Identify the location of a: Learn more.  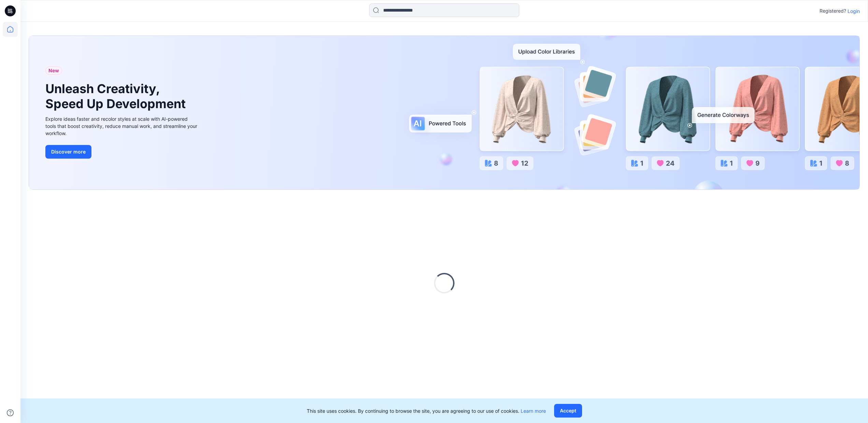
(533, 411).